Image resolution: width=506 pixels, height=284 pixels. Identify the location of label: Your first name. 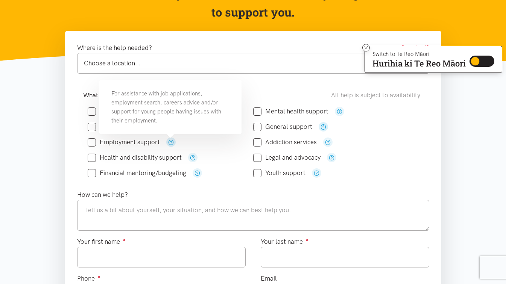
(102, 242).